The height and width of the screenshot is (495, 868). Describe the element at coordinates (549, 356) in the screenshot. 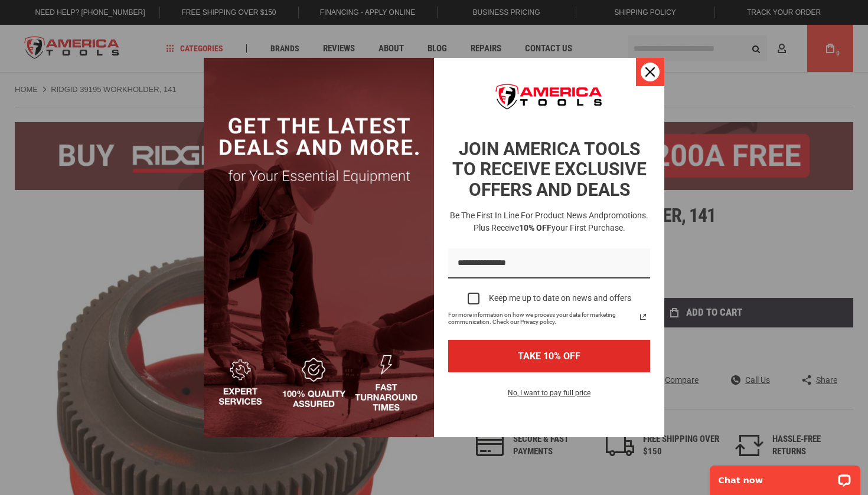

I see `button: TAKE 10% OFF` at that location.